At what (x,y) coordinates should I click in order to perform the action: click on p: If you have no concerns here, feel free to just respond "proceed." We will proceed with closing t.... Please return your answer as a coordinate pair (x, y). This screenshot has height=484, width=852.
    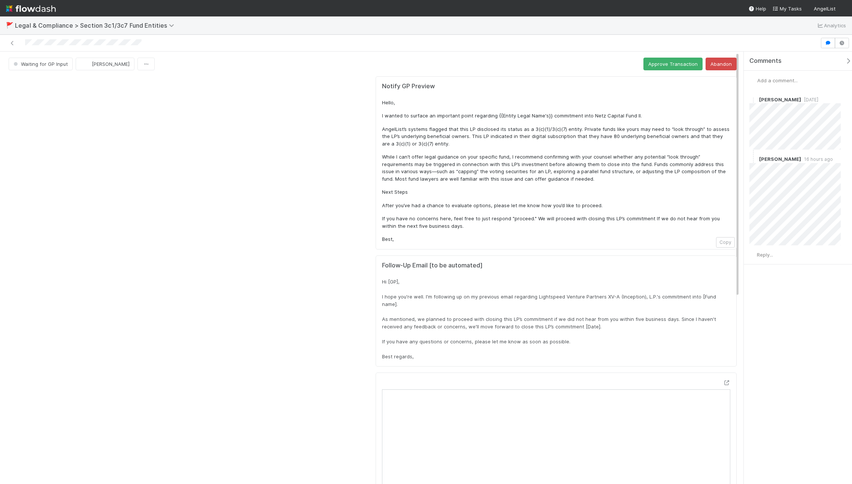
    Looking at the image, I should click on (556, 222).